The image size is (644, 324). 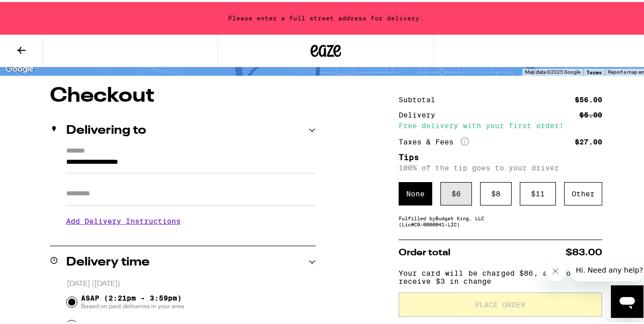 What do you see at coordinates (20, 67) in the screenshot?
I see `a: Open this area in Google Maps (opens a new window)` at bounding box center [20, 67].